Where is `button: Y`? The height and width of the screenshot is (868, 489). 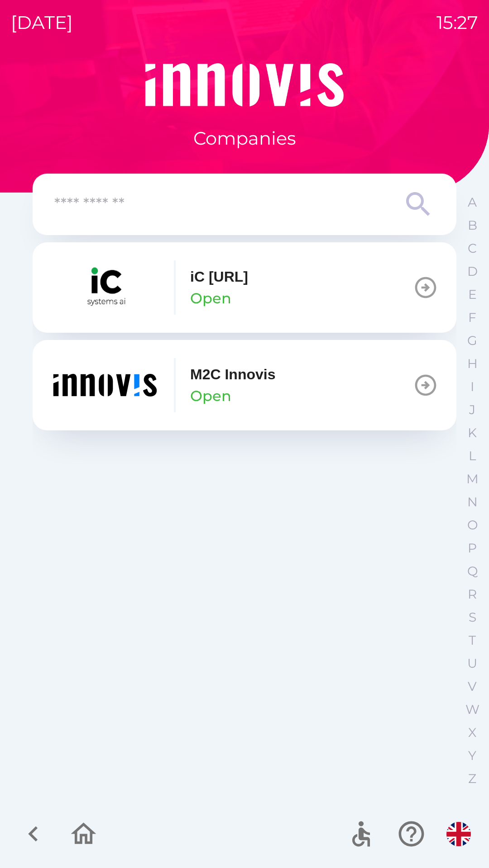
button: Y is located at coordinates (472, 755).